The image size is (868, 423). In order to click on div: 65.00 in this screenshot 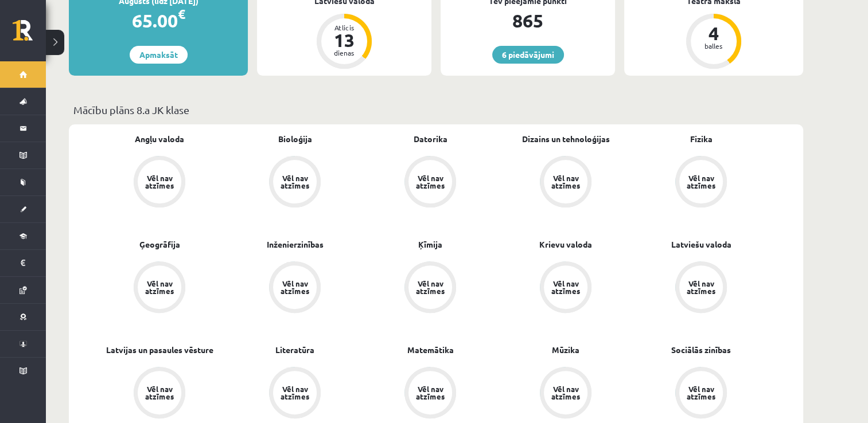, I will do `click(158, 21)`.